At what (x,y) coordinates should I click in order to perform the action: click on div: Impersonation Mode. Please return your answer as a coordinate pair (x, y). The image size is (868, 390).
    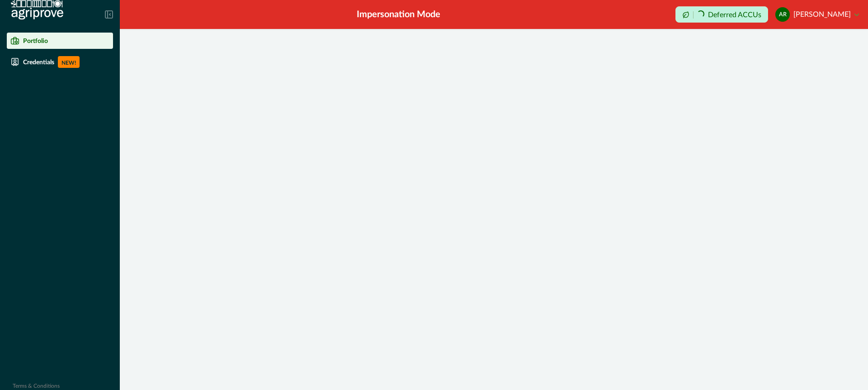
    Looking at the image, I should click on (398, 14).